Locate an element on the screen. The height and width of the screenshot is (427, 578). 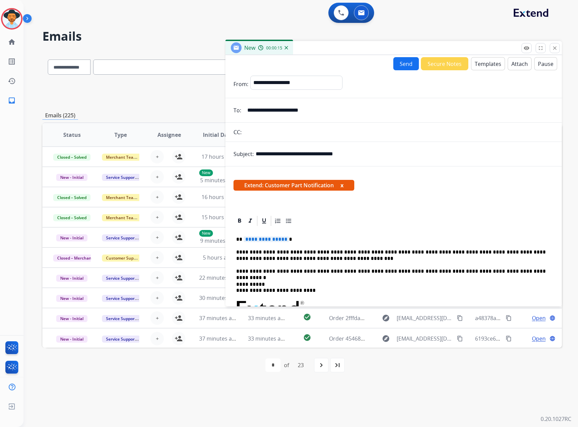
span: Customer Support is located at coordinates (124, 258).